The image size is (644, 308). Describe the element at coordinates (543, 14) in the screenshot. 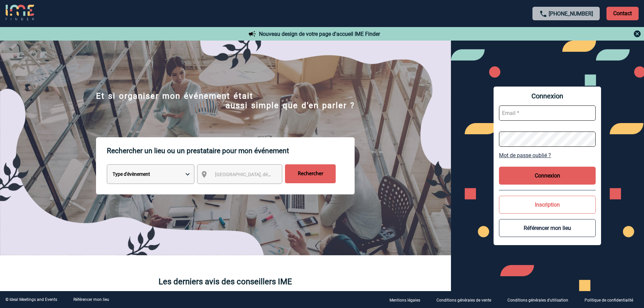

I see `img: call-24-px.png` at that location.